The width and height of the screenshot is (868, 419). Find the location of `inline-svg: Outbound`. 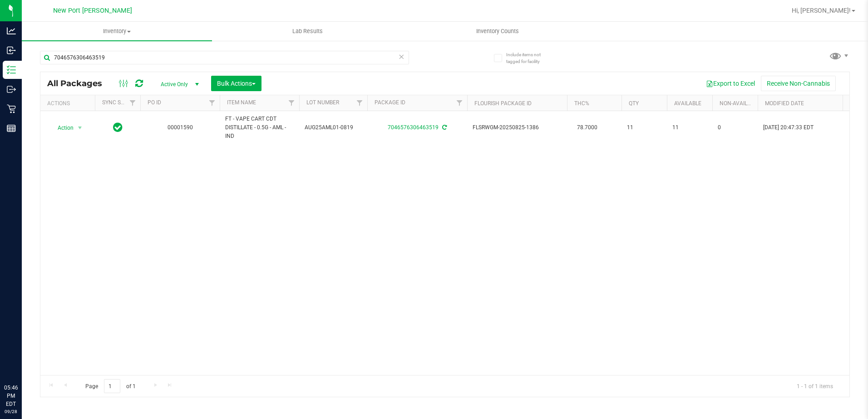

inline-svg: Outbound is located at coordinates (11, 89).